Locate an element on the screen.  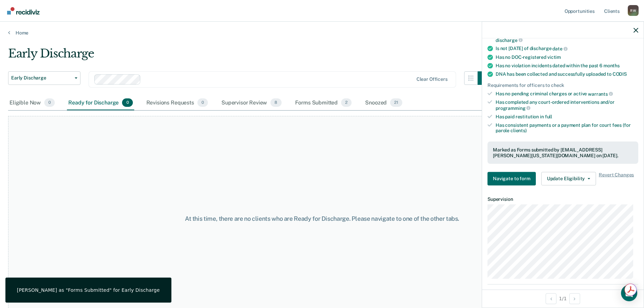
button: Navigate to form is located at coordinates (511, 178).